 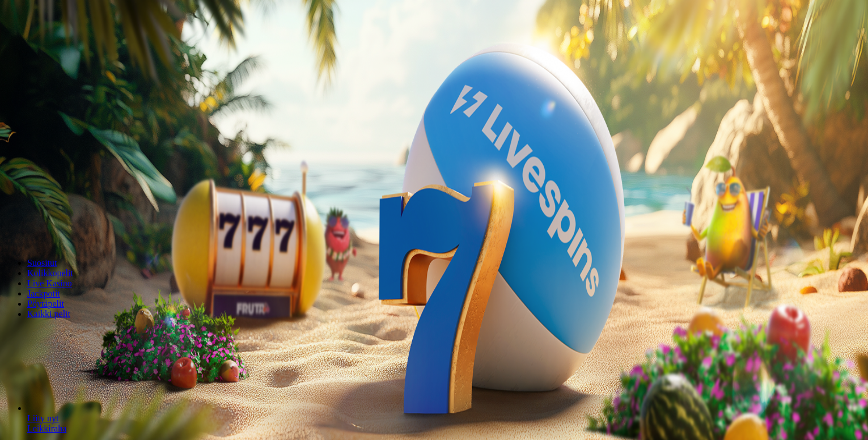 What do you see at coordinates (49, 313) in the screenshot?
I see `a: Kaikki pelit` at bounding box center [49, 313].